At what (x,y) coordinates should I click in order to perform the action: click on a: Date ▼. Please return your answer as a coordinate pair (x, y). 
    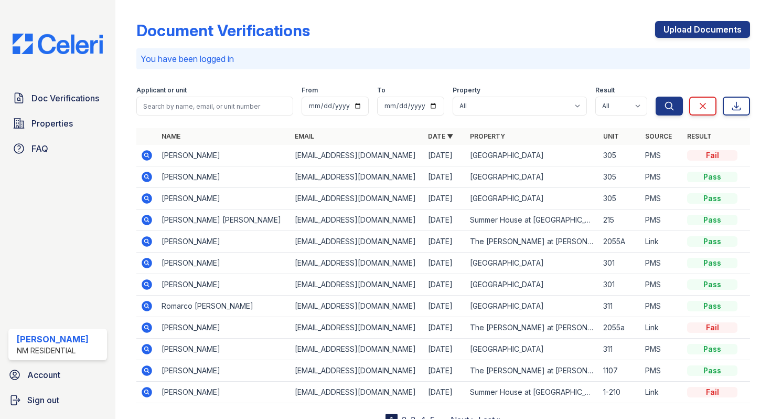
    Looking at the image, I should click on (441, 136).